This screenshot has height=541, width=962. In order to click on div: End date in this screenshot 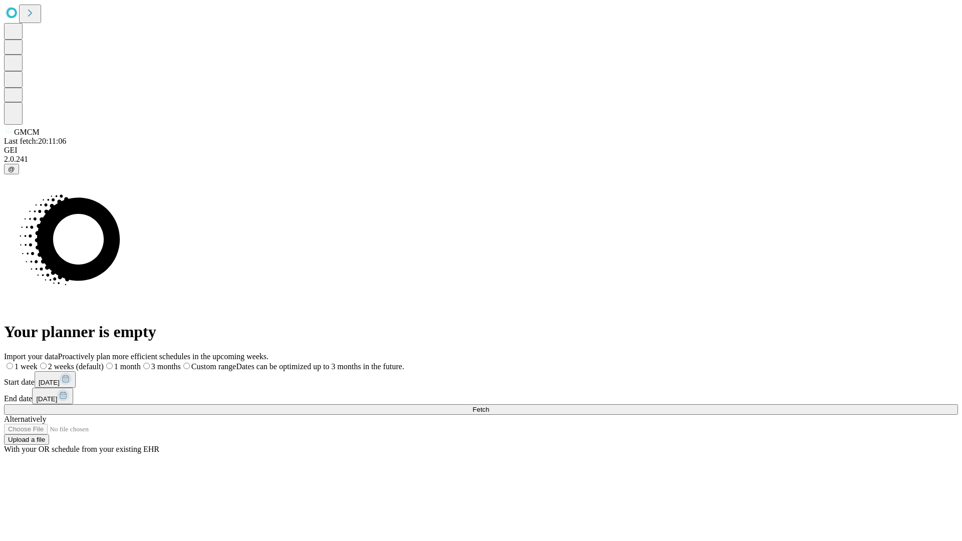, I will do `click(481, 396)`.